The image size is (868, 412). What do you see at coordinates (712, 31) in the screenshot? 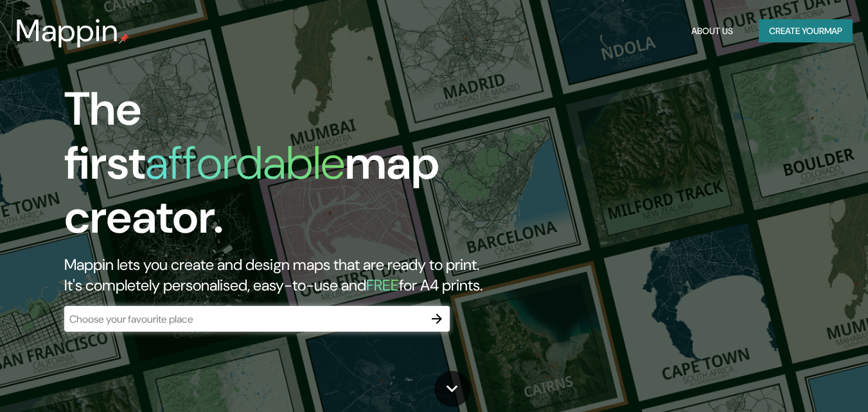
I see `button: About Us` at bounding box center [712, 31].